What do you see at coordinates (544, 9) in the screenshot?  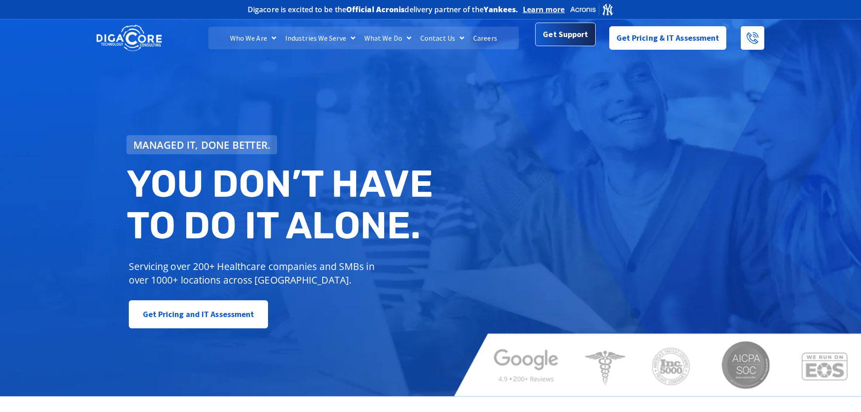 I see `span: Learn more` at bounding box center [544, 9].